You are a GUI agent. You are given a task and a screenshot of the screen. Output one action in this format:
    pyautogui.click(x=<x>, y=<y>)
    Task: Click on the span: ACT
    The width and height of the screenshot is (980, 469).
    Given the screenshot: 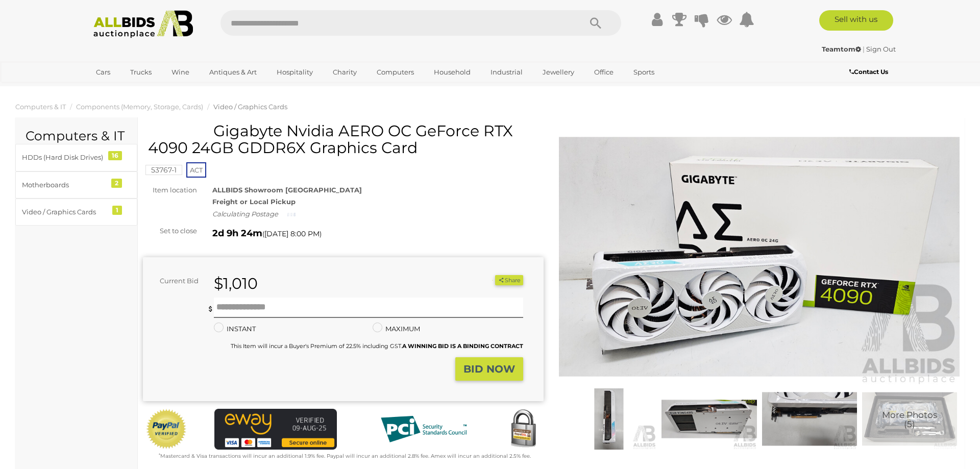 What is the action you would take?
    pyautogui.click(x=196, y=170)
    